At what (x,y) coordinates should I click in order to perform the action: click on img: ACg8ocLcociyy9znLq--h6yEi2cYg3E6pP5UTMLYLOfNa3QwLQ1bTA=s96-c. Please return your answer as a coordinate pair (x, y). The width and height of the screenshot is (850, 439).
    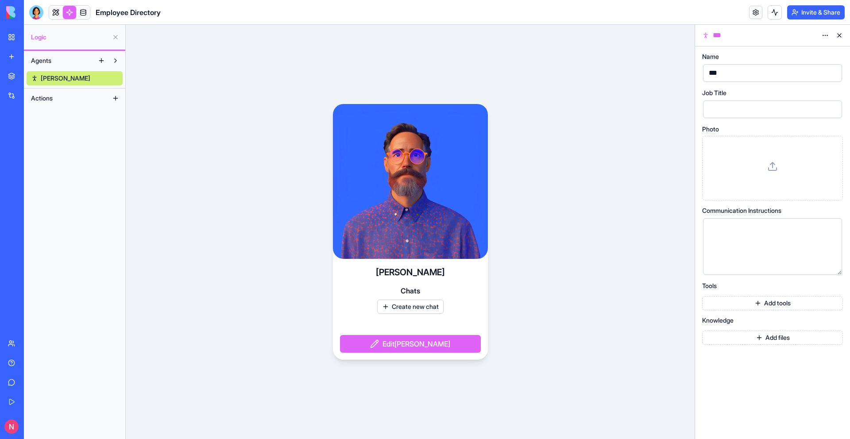
    Looking at the image, I should click on (12, 427).